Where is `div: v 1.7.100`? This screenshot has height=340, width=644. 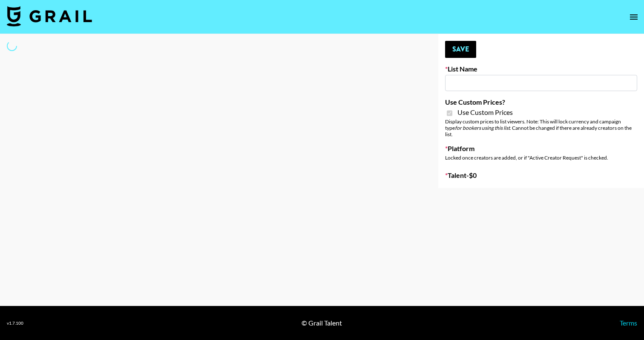 div: v 1.7.100 is located at coordinates (15, 323).